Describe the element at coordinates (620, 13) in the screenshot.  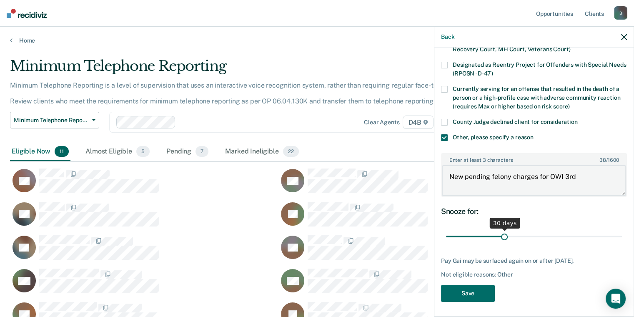
I see `div: B` at that location.